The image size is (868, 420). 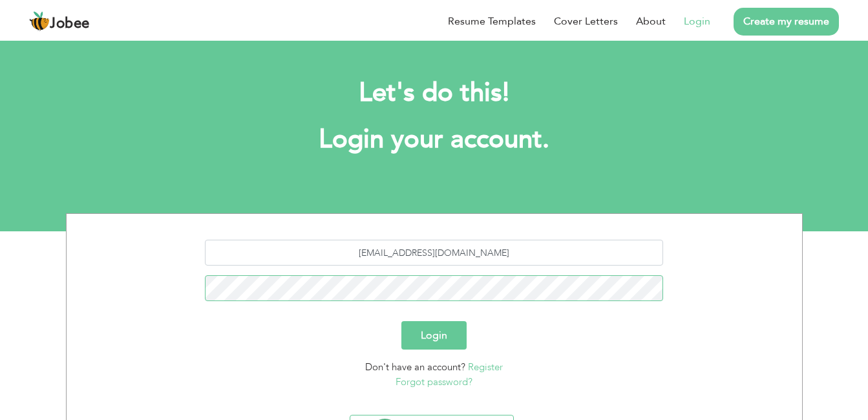 What do you see at coordinates (433, 381) in the screenshot?
I see `a: Forgot password?` at bounding box center [433, 381].